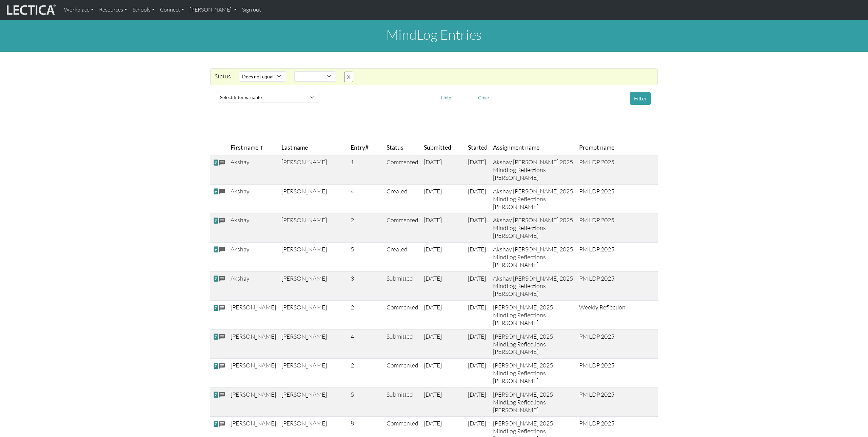 Image resolution: width=868 pixels, height=437 pixels. What do you see at coordinates (640, 98) in the screenshot?
I see `button: Filter` at bounding box center [640, 98].